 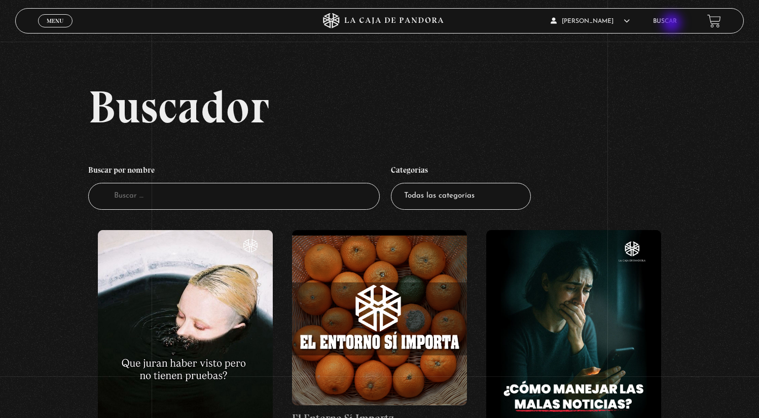 What do you see at coordinates (714, 21) in the screenshot?
I see `a: View your shopping cart` at bounding box center [714, 21].